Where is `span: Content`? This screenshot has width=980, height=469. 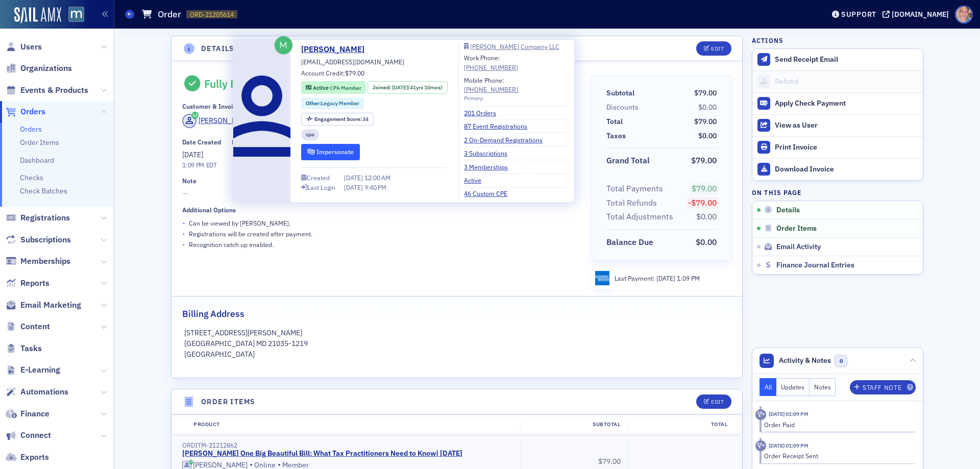
span: Content is located at coordinates (35, 326).